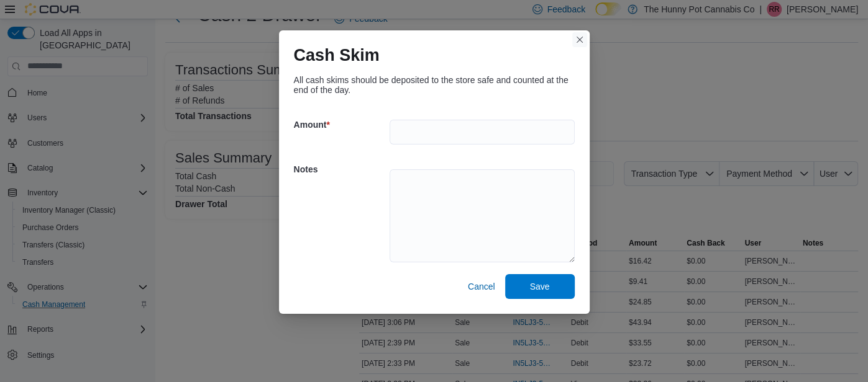  What do you see at coordinates (434, 85) in the screenshot?
I see `div: All cash skims should be deposited to the store safe and counted at the end of the day.` at bounding box center [434, 85].